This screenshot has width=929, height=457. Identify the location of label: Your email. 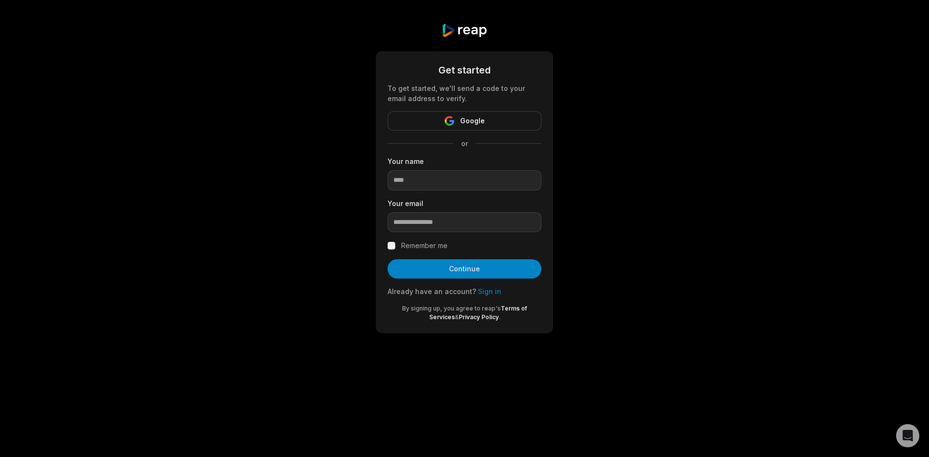
(465, 203).